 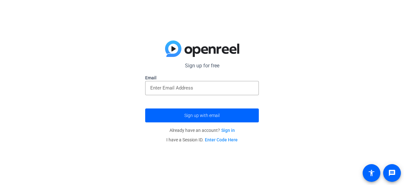 I want to click on label: Email, so click(x=202, y=78).